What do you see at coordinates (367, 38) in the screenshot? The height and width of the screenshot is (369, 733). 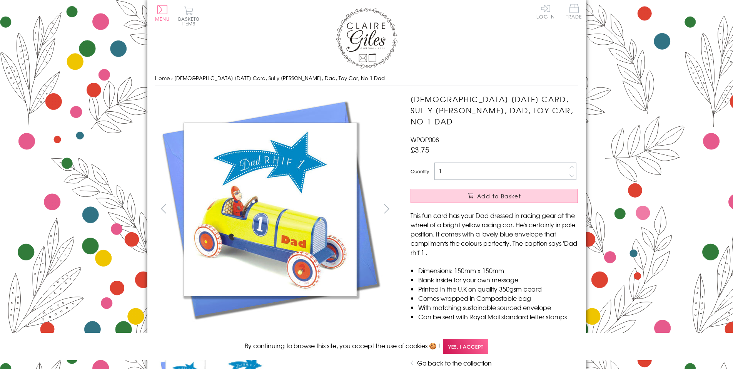 I see `img: Claire Giles Greetings Cards` at bounding box center [367, 38].